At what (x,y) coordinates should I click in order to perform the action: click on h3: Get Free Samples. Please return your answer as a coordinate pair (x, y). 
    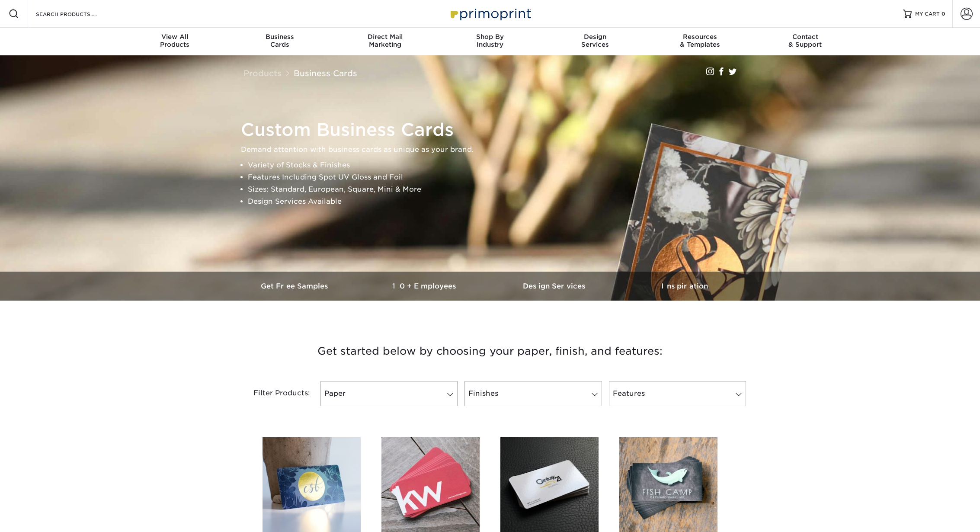
    Looking at the image, I should click on (296, 286).